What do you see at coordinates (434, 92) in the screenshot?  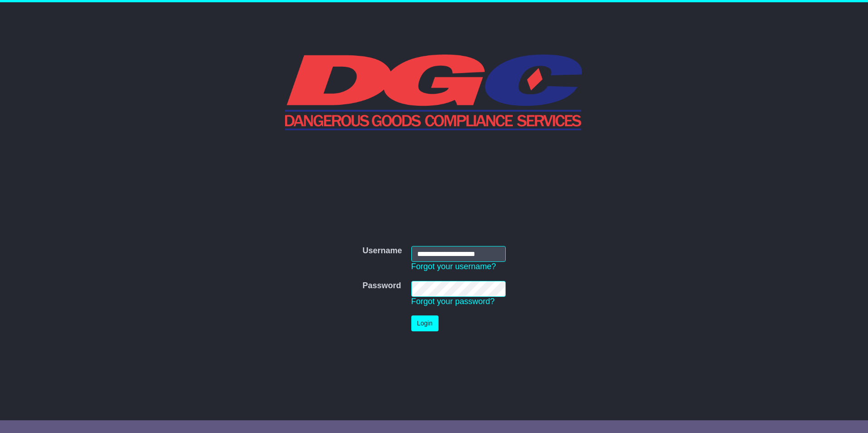 I see `img: DGC QLD` at bounding box center [434, 92].